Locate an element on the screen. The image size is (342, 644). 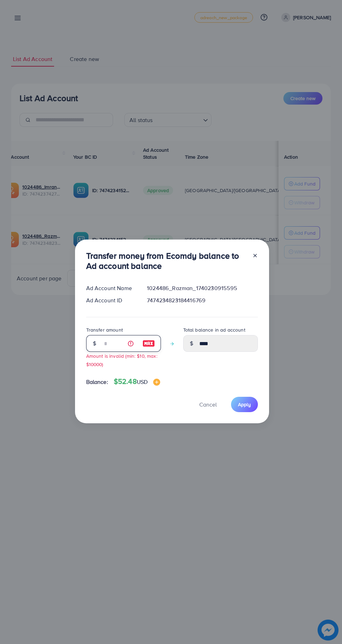
label: Transfer amount is located at coordinates (104, 330).